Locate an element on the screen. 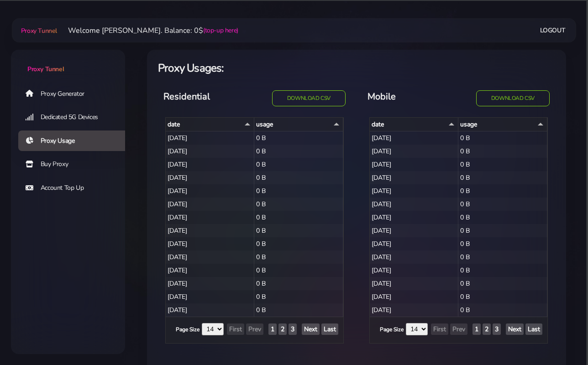  h4: Proxy Usages: is located at coordinates (357, 68).